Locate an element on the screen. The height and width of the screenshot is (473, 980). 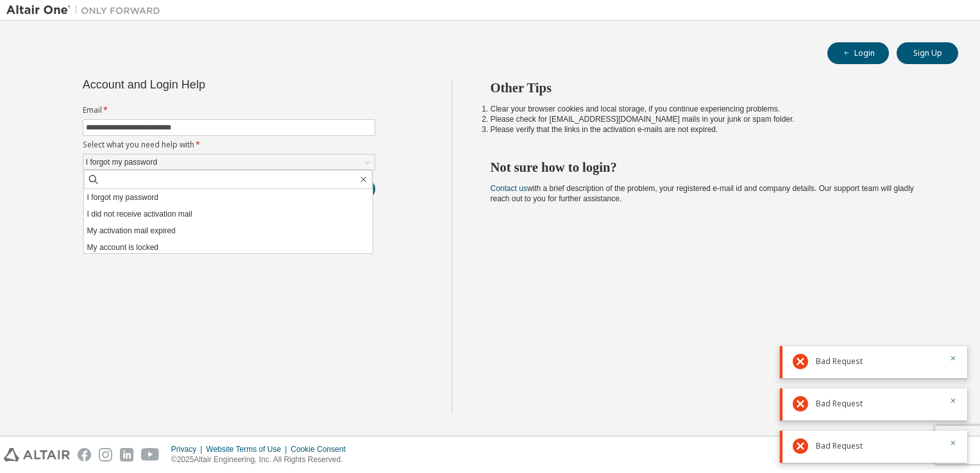
span: with a brief description of the problem, your registered e-mail id and company details. Our suppo... is located at coordinates (702, 193).